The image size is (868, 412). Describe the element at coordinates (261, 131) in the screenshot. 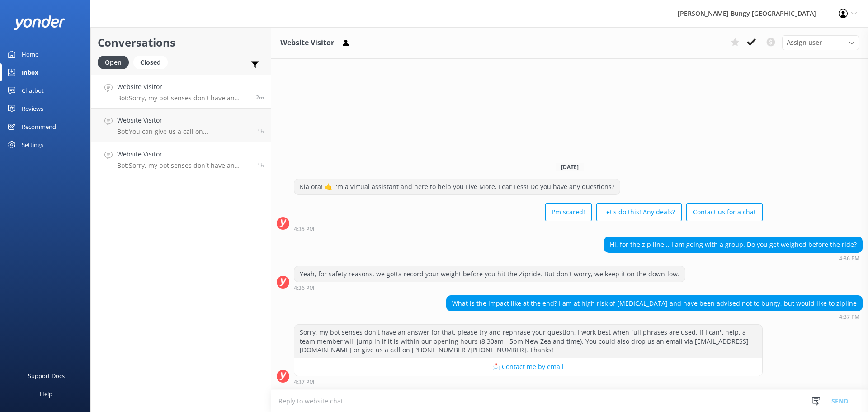

I see `span: Oct 06 2025 03:35pm (UTC +13:00) Pacific/Auckland` at that location.